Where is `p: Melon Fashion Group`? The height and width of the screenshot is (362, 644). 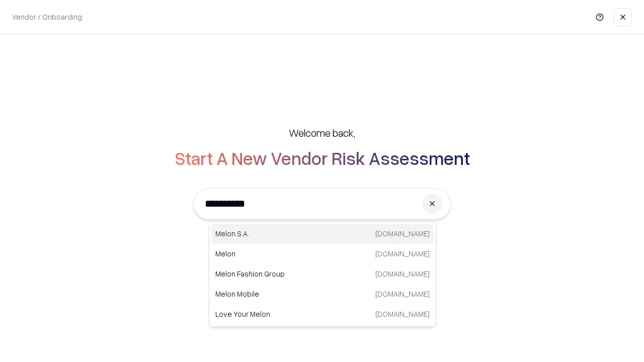
p: Melon Fashion Group is located at coordinates (269, 274).